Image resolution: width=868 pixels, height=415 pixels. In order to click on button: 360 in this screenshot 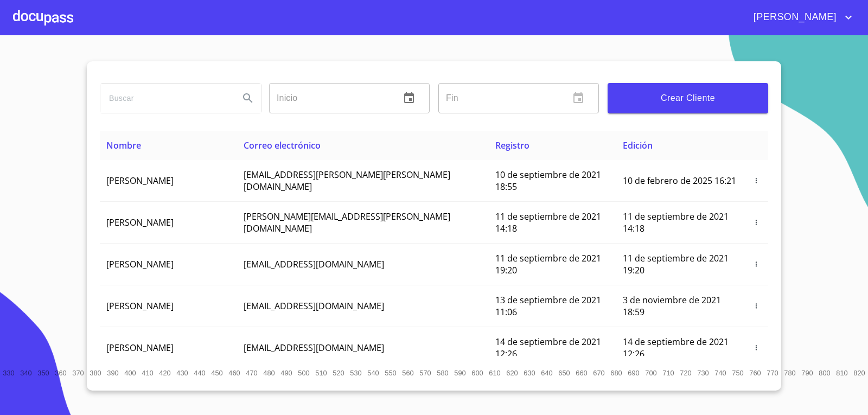, I will do `click(60, 373)`.